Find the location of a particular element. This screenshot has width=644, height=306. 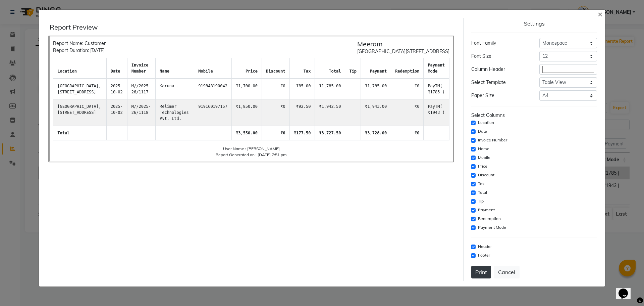

th: payment is located at coordinates (376, 68).